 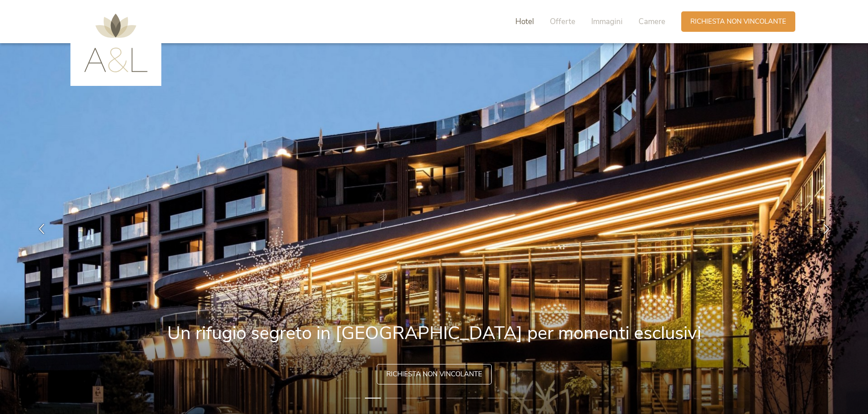 I want to click on span: Camere, so click(x=651, y=21).